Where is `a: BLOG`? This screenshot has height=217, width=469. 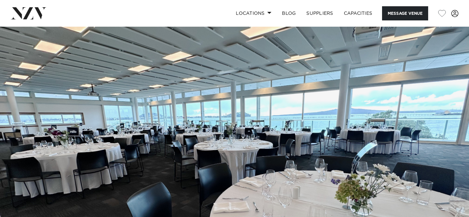 a: BLOG is located at coordinates (289, 13).